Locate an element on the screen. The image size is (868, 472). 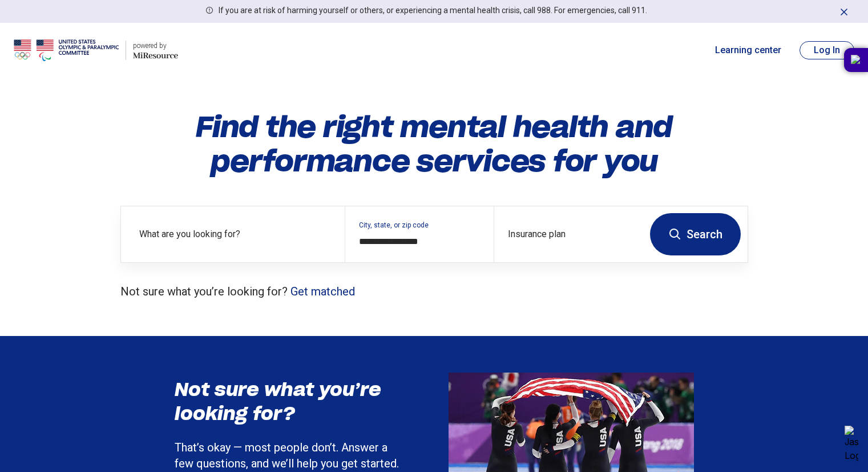
button: Search is located at coordinates (695, 234).